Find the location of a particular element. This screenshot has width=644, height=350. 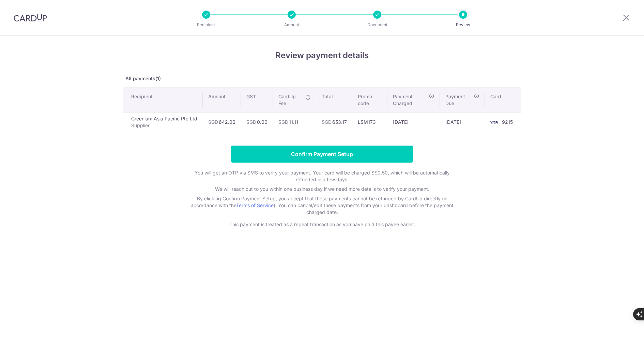

th: Card is located at coordinates (503, 100).